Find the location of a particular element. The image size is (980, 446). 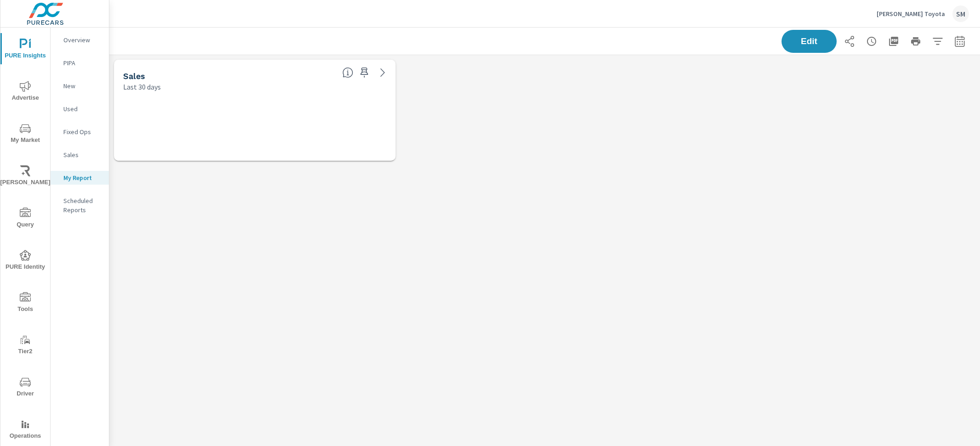

button: Share Report is located at coordinates (850, 41).